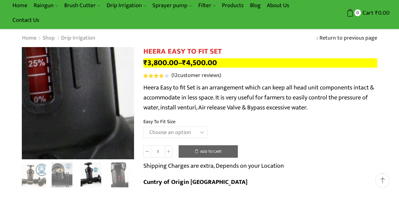  Describe the element at coordinates (156, 76) in the screenshot. I see `div: Rated 3.83 out of 5` at that location.